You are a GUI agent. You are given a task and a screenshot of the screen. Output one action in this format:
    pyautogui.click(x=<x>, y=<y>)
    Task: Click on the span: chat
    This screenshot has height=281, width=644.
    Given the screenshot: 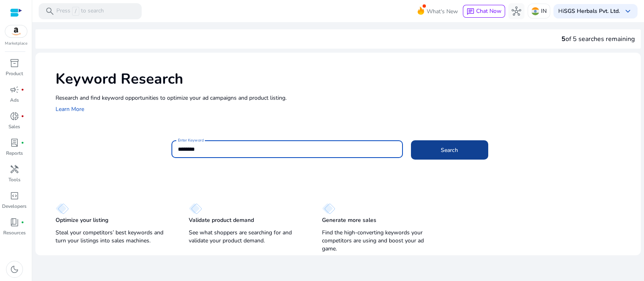 What is the action you would take?
    pyautogui.click(x=471, y=12)
    